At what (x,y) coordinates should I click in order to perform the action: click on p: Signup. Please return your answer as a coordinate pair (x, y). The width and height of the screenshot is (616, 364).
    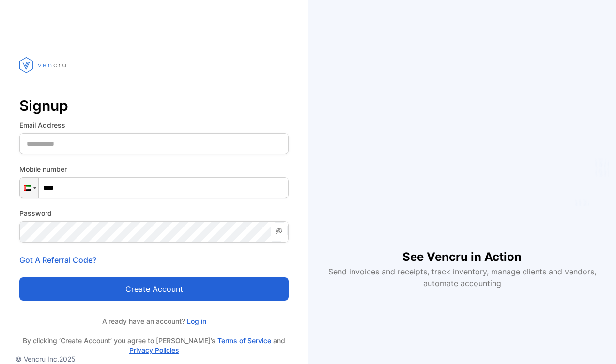
    Looking at the image, I should click on (154, 105).